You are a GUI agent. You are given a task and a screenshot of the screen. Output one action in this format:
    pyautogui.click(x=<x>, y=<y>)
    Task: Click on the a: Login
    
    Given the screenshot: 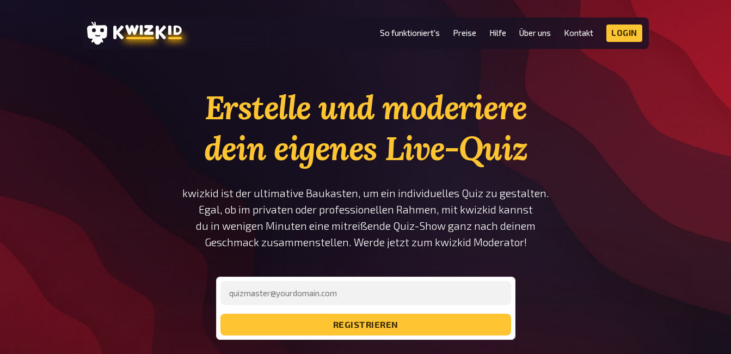 What is the action you would take?
    pyautogui.click(x=624, y=33)
    